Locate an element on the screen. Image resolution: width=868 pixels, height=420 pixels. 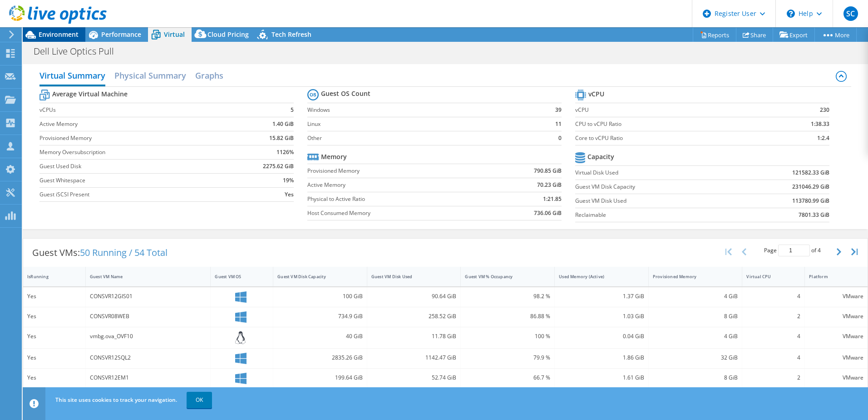
b: 1.40 GiB is located at coordinates (283, 124).